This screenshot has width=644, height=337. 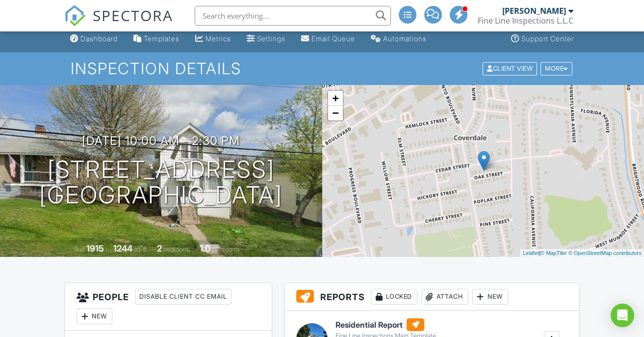 I want to click on a: Templates, so click(x=157, y=39).